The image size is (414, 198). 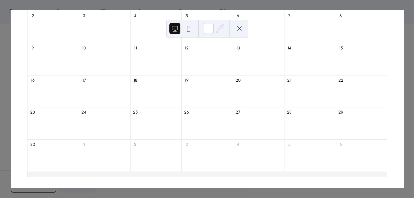 I want to click on div: 9, so click(x=33, y=48).